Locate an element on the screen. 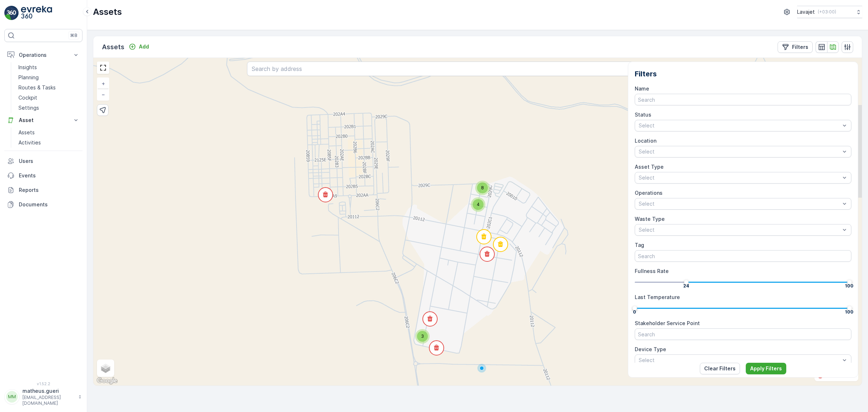 This screenshot has width=868, height=412. p: Users is located at coordinates (49, 161).